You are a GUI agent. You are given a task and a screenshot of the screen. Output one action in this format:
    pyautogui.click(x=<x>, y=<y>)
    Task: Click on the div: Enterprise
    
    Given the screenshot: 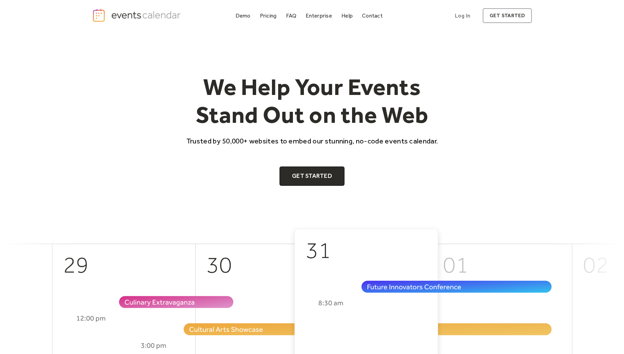 What is the action you would take?
    pyautogui.click(x=319, y=15)
    